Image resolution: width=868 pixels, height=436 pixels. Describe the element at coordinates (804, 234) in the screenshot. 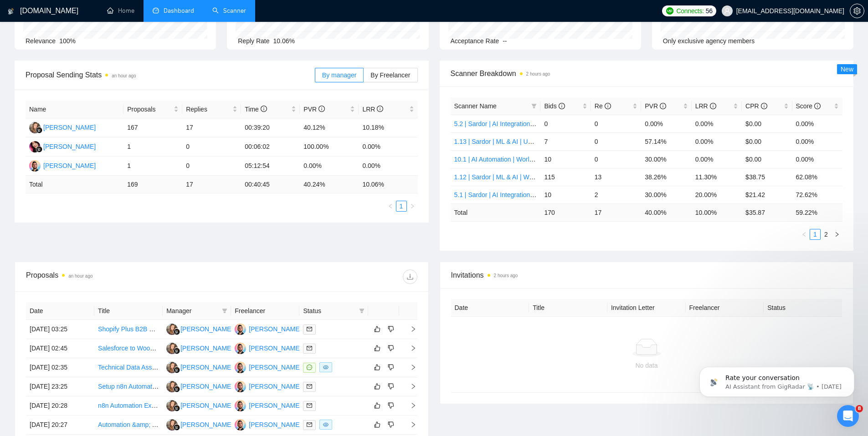

I see `li: Previous Page` at that location.